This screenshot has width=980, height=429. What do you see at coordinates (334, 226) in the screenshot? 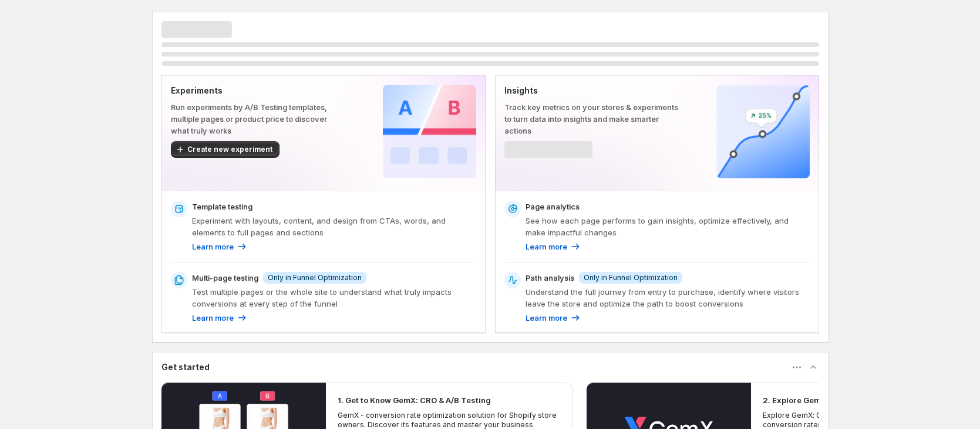
I see `p: Experiment with layouts, content, and design from CTAs, words, and elements to full pages and sec...` at bounding box center [334, 226].